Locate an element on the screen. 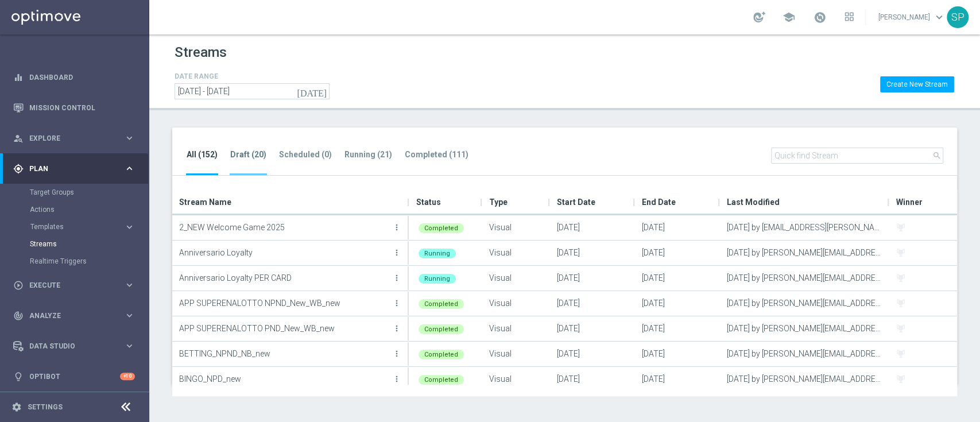 The width and height of the screenshot is (980, 422). div: +10 is located at coordinates (127, 376).